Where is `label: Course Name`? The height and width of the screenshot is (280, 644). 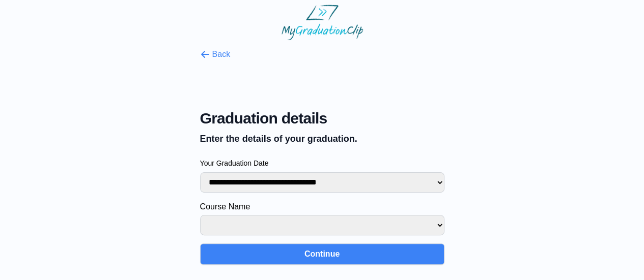
label: Course Name is located at coordinates (322, 207).